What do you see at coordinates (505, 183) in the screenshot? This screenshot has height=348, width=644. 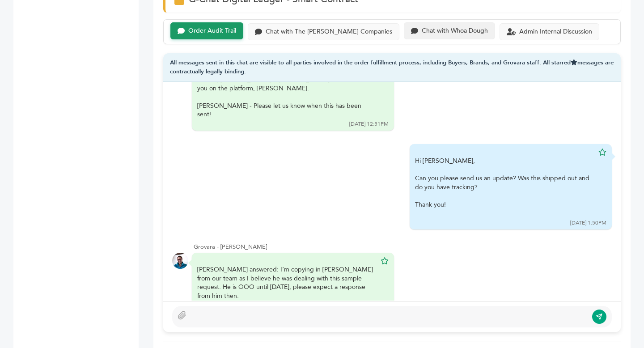 I see `div: Can you please send us an update? Was this shipped out and do you have tracking?` at bounding box center [505, 183].